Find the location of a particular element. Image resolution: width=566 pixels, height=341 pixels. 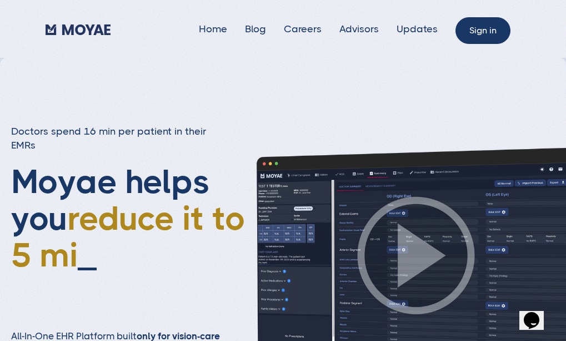

a: Sign in is located at coordinates (483, 31).